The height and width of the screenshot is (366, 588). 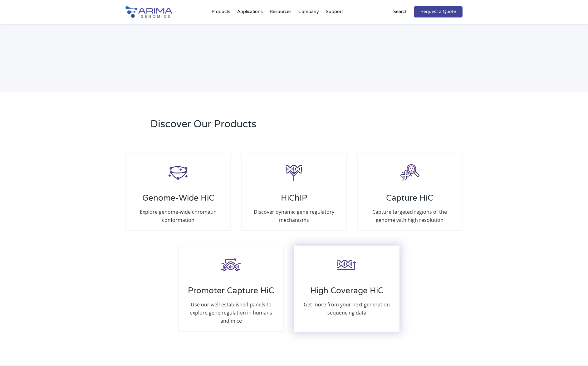 What do you see at coordinates (347, 293) in the screenshot?
I see `h3: High Coverage HiC` at bounding box center [347, 293].